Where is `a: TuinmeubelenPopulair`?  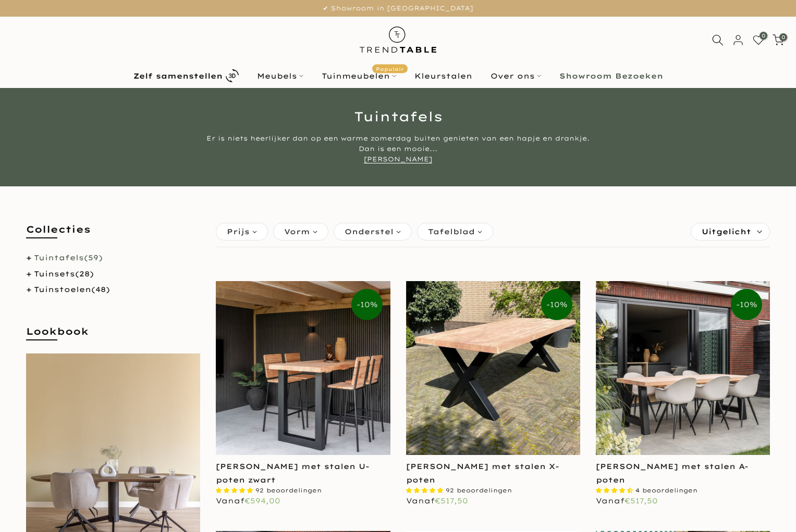 a: TuinmeubelenPopulair is located at coordinates (359, 76).